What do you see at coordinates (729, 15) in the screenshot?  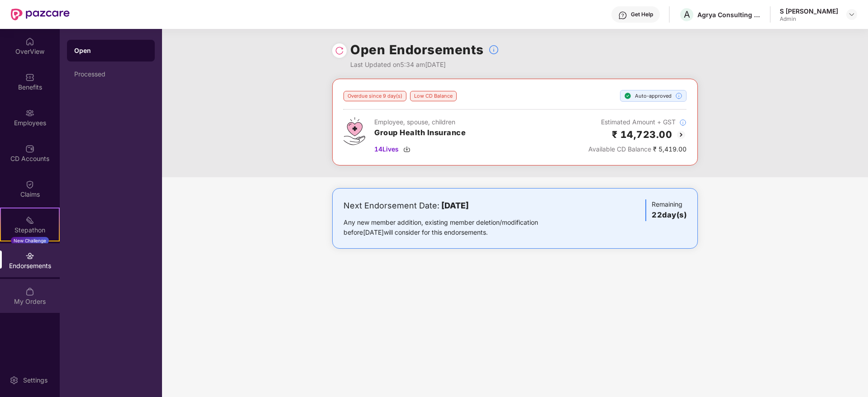 I see `div: Agrya Consulting Private Limited` at bounding box center [729, 15].